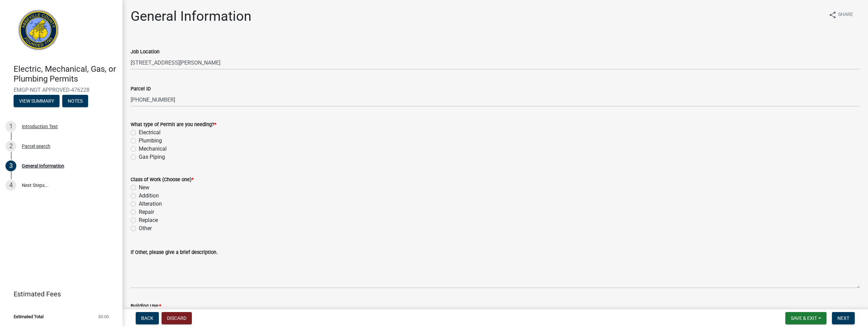 Image resolution: width=868 pixels, height=327 pixels. Describe the element at coordinates (140, 89) in the screenshot. I see `label: Parcel ID` at that location.